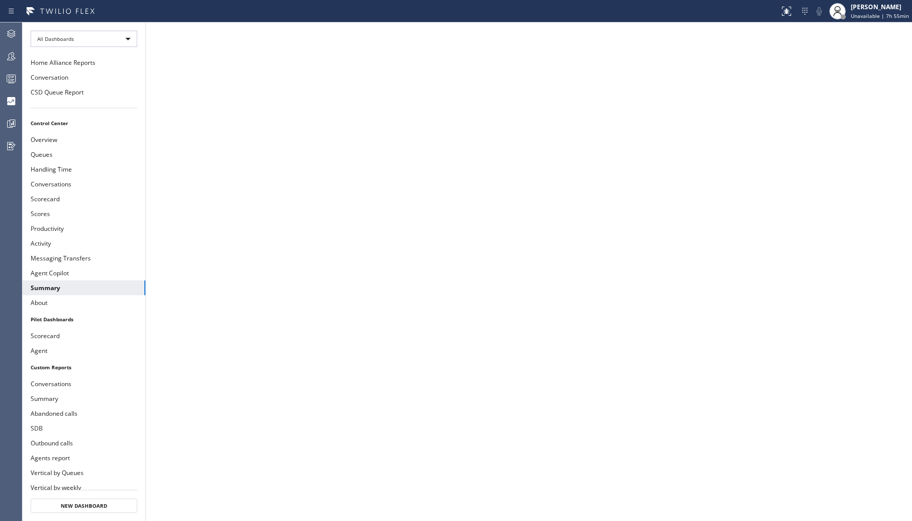 The image size is (912, 521). What do you see at coordinates (84, 505) in the screenshot?
I see `button: New Dashboard` at bounding box center [84, 505].